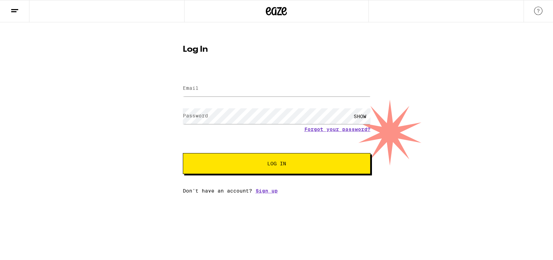 This screenshot has width=553, height=260. I want to click on div: Don't have an account?, so click(276, 191).